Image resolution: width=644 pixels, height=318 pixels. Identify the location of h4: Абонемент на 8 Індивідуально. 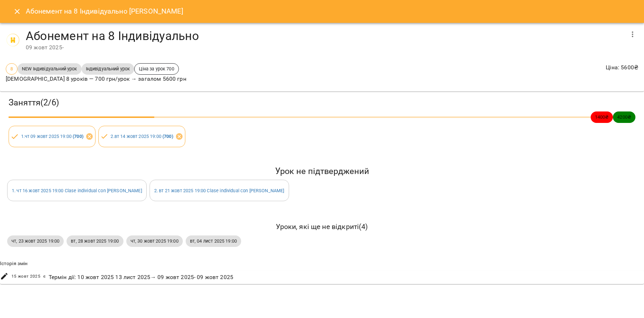
(325, 36).